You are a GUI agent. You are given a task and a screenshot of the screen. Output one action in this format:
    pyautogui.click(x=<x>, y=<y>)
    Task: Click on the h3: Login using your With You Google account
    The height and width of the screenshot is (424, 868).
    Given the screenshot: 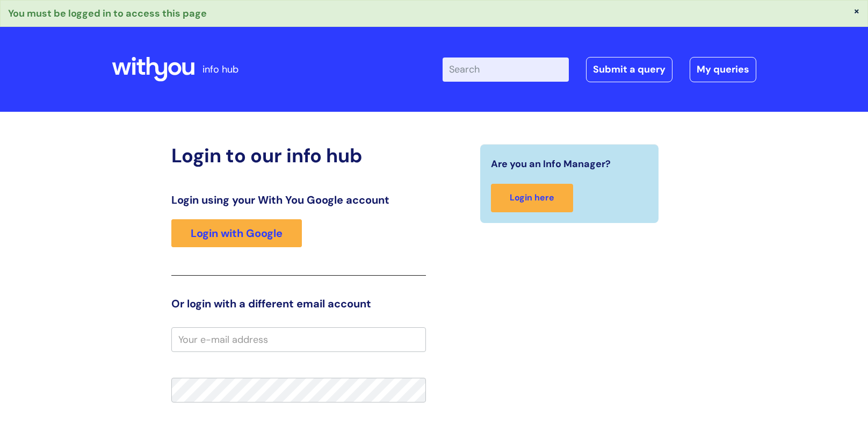 What is the action you would take?
    pyautogui.click(x=298, y=200)
    